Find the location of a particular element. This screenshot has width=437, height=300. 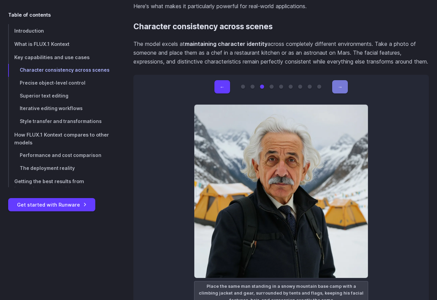

span: Superior text editing is located at coordinates (44, 96).